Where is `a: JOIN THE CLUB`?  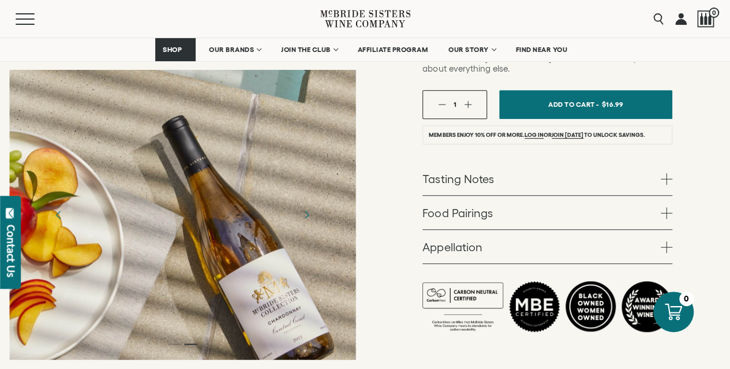 a: JOIN THE CLUB is located at coordinates (309, 50).